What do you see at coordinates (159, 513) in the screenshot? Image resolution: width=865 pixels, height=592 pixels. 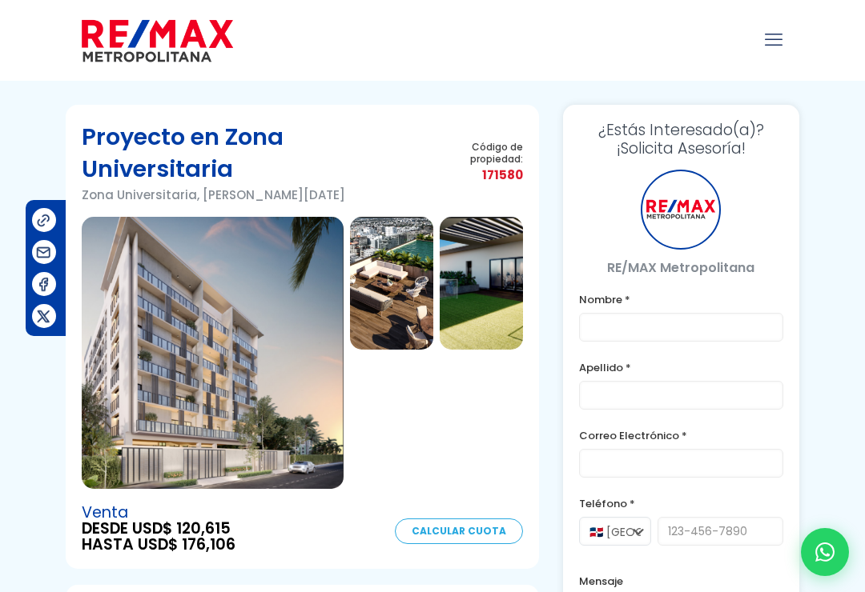 I see `span: Venta` at bounding box center [159, 513].